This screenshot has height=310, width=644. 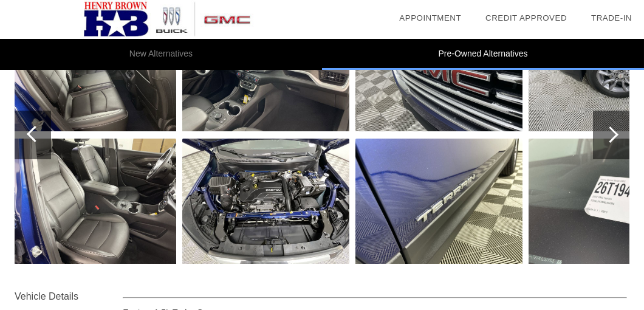 I want to click on img: 27.jpg, so click(x=92, y=201).